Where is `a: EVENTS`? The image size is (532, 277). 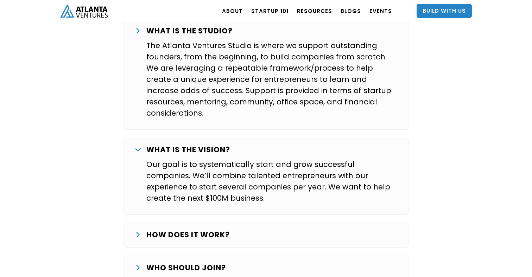 a: EVENTS is located at coordinates (380, 11).